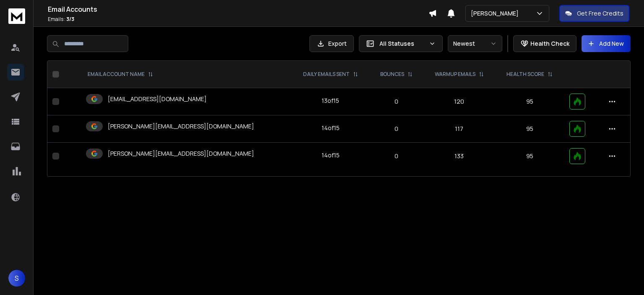 The height and width of the screenshot is (295, 644). Describe the element at coordinates (600, 14) in the screenshot. I see `p: Get Free Credits` at that location.